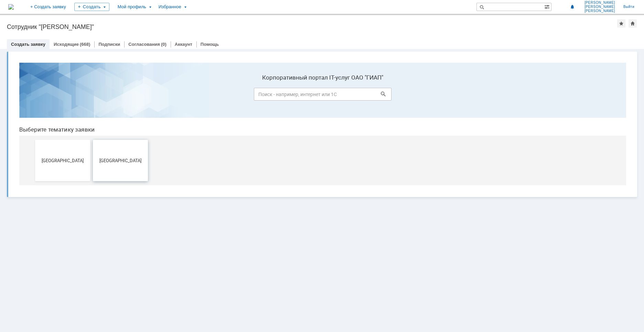  I want to click on div: Создать, so click(92, 7).